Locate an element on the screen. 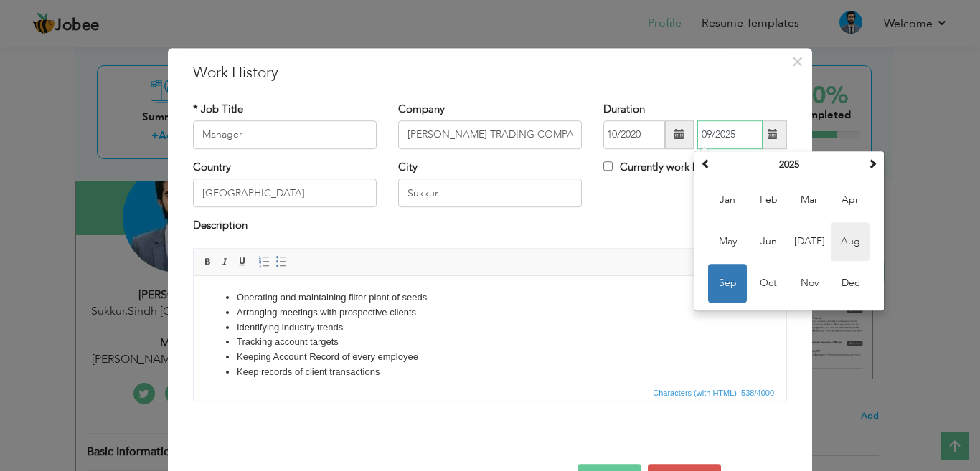 This screenshot has height=471, width=980. label: Currently work here is located at coordinates (658, 167).